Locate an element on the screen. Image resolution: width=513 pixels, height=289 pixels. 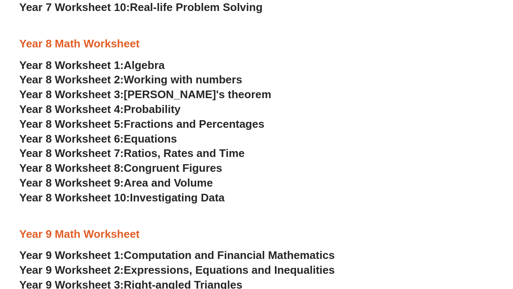
span: Fractions and Percentages is located at coordinates (194, 124).